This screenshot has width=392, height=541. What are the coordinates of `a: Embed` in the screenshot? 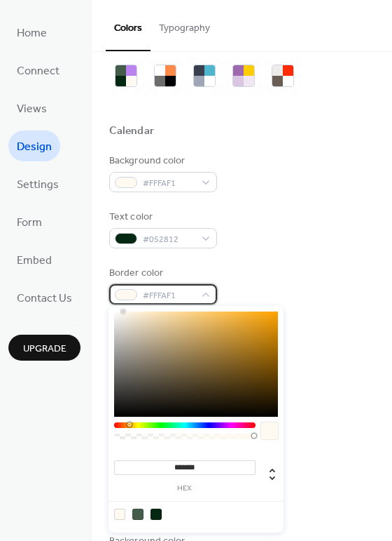 It's located at (34, 260).